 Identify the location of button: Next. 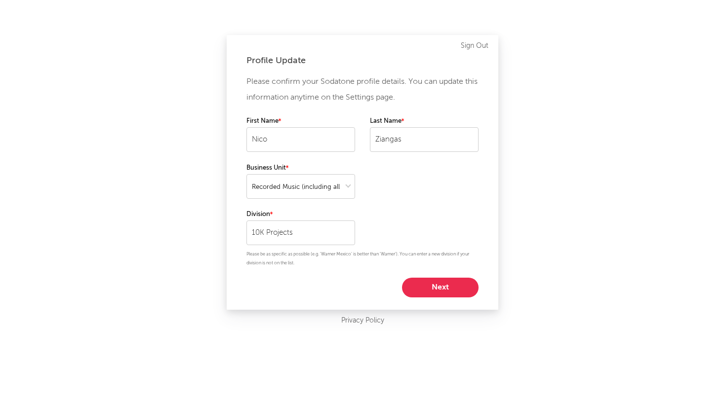
(440, 288).